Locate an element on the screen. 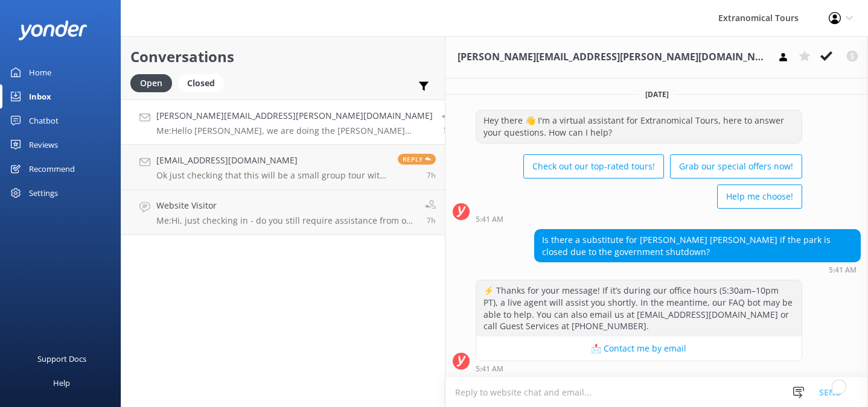 The width and height of the screenshot is (868, 407). span: Oct 05 2025 12:51pm (UTC -07:00) America/Tijuana is located at coordinates (431, 220).